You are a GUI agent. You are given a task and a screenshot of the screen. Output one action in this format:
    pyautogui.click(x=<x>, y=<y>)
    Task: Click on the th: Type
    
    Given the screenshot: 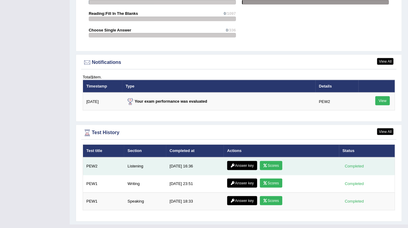 What is the action you would take?
    pyautogui.click(x=219, y=86)
    